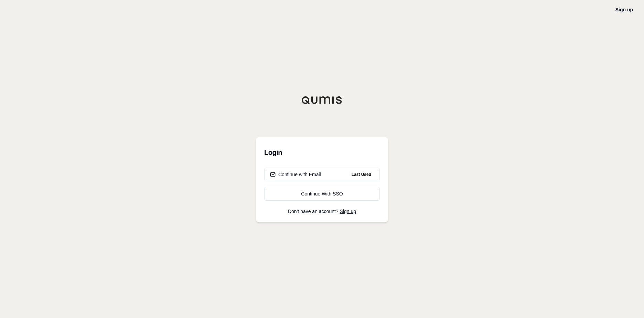 This screenshot has height=318, width=644. I want to click on button: Continue with EmailLast Used, so click(322, 175).